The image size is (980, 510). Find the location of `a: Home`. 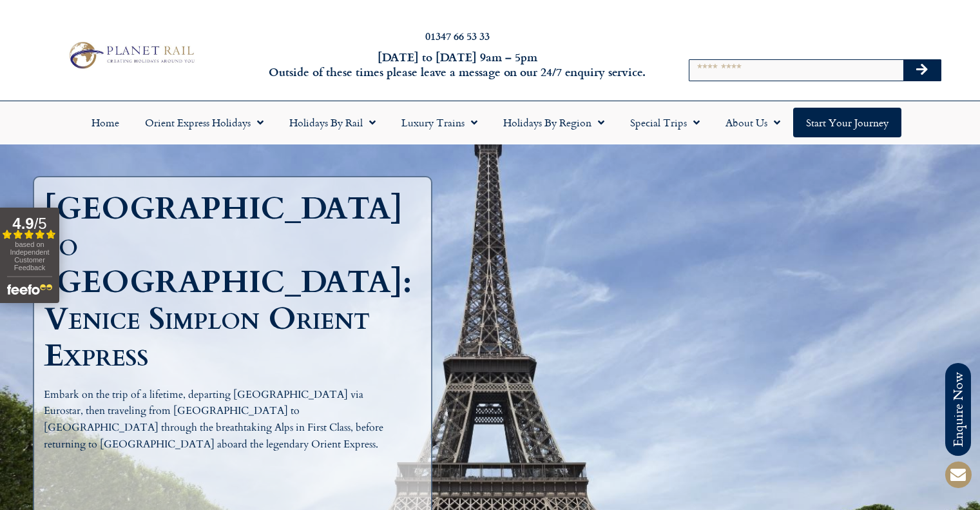

a: Home is located at coordinates (105, 122).